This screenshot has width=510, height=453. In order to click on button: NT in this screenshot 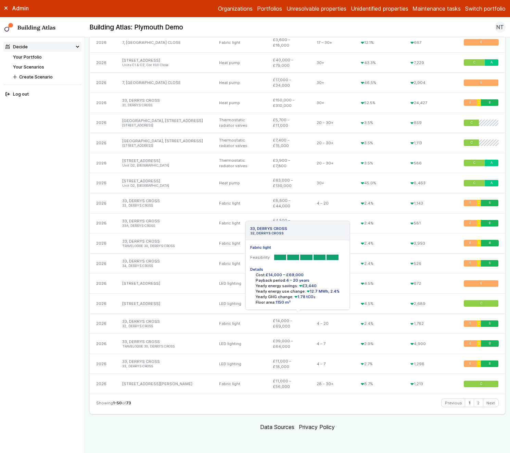, I will do `click(500, 27)`.